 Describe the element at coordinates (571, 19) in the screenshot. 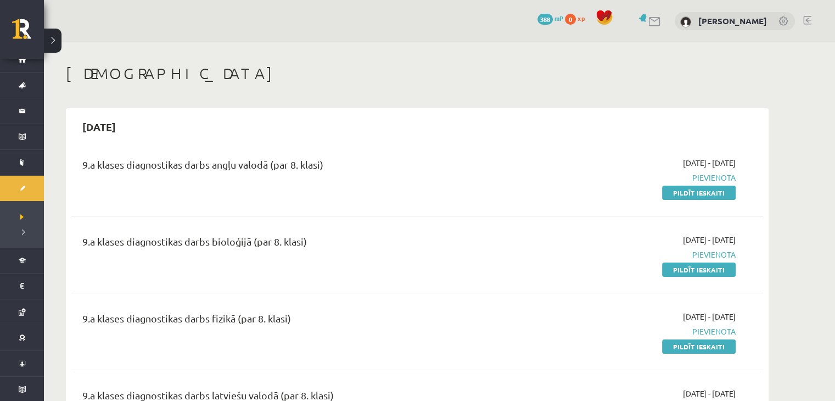

I see `span: 0` at that location.